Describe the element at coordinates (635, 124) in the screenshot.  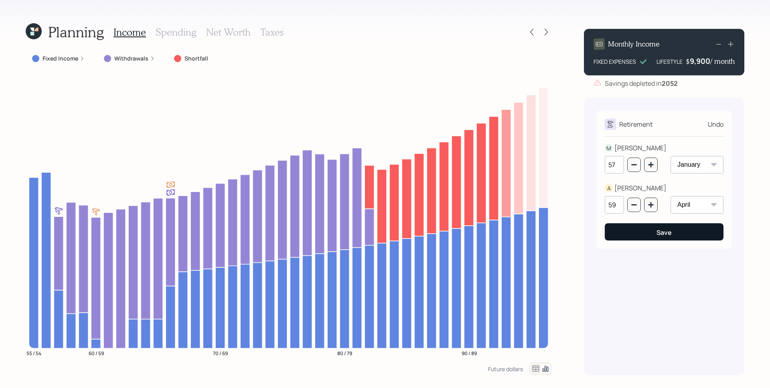
I see `div: Retirement` at that location.